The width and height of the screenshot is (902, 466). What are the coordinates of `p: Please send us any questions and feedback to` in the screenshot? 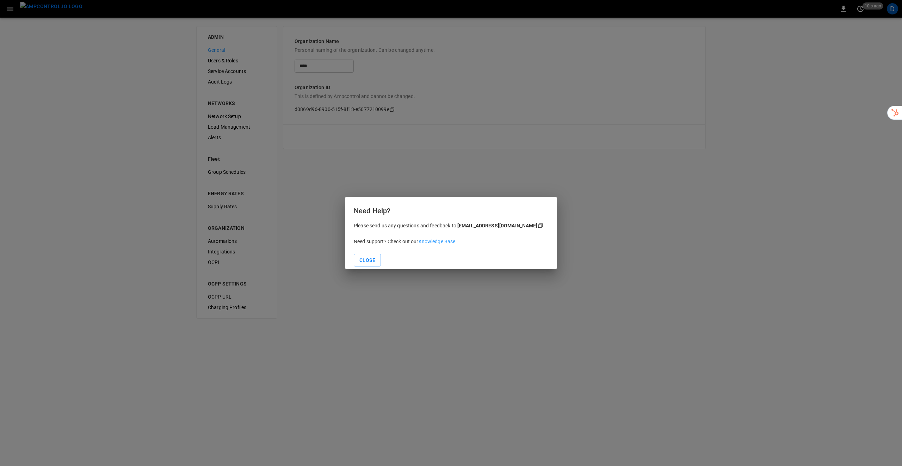 It's located at (451, 226).